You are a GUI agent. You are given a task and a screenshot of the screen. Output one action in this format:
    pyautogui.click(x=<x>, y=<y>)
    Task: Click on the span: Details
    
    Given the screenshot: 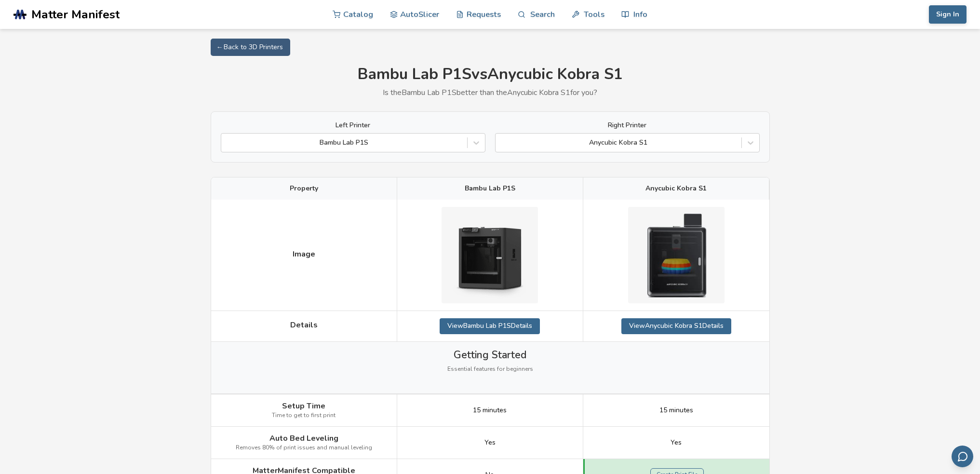 What is the action you would take?
    pyautogui.click(x=304, y=325)
    